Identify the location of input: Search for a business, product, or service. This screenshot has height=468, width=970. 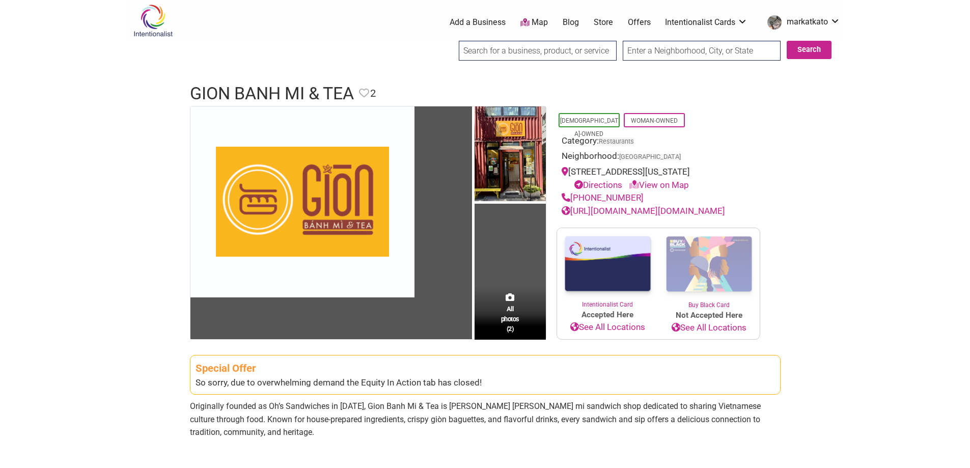
(538, 50).